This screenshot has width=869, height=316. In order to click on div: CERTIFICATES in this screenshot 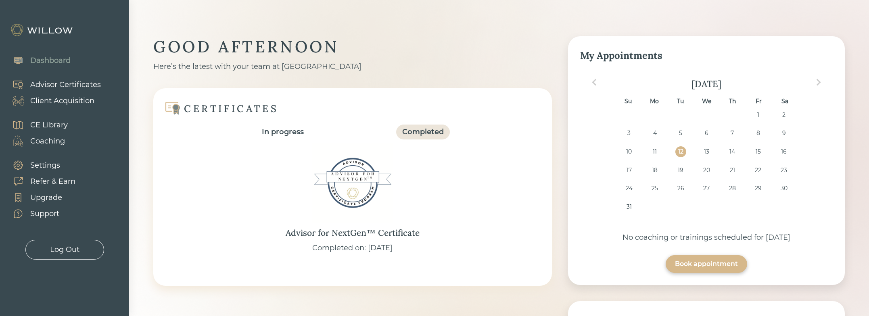, I will do `click(231, 109)`.